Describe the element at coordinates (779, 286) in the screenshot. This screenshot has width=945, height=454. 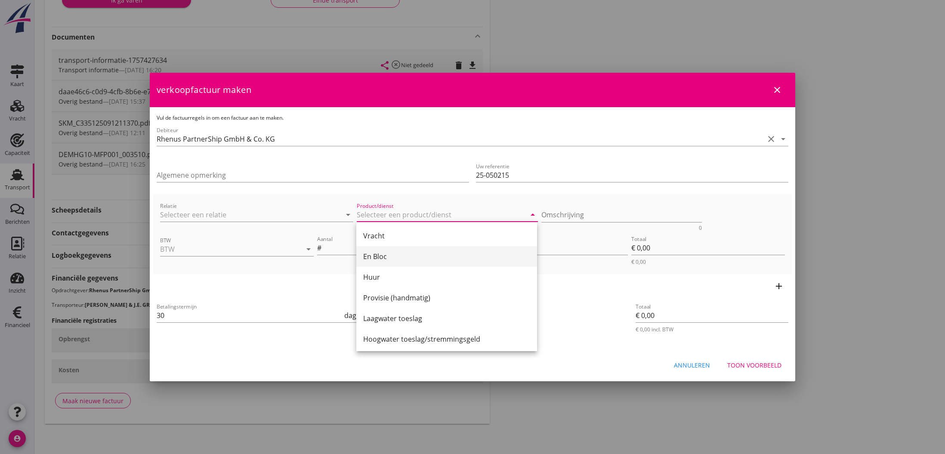
I see `i: add` at that location.